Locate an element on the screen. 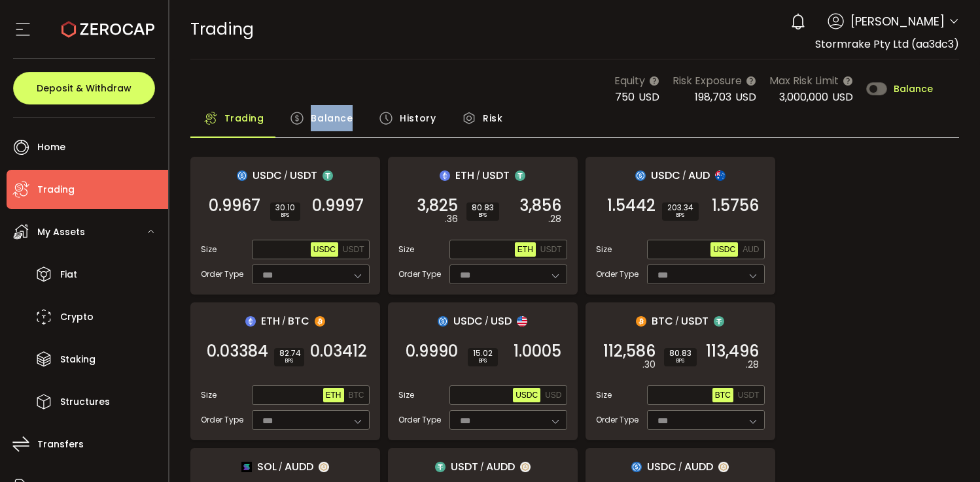 The height and width of the screenshot is (482, 980). span: 750 is located at coordinates (625, 97).